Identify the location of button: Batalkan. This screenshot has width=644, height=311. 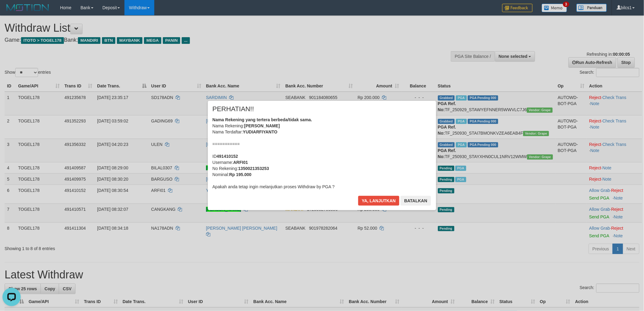
(416, 201).